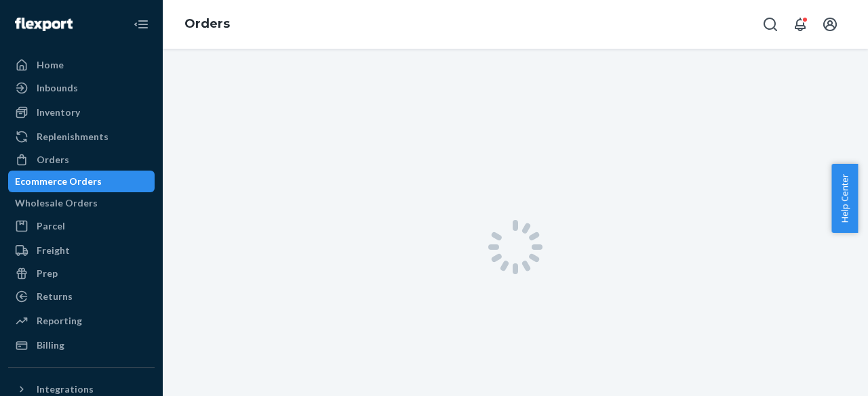  I want to click on button: Open account menu, so click(830, 25).